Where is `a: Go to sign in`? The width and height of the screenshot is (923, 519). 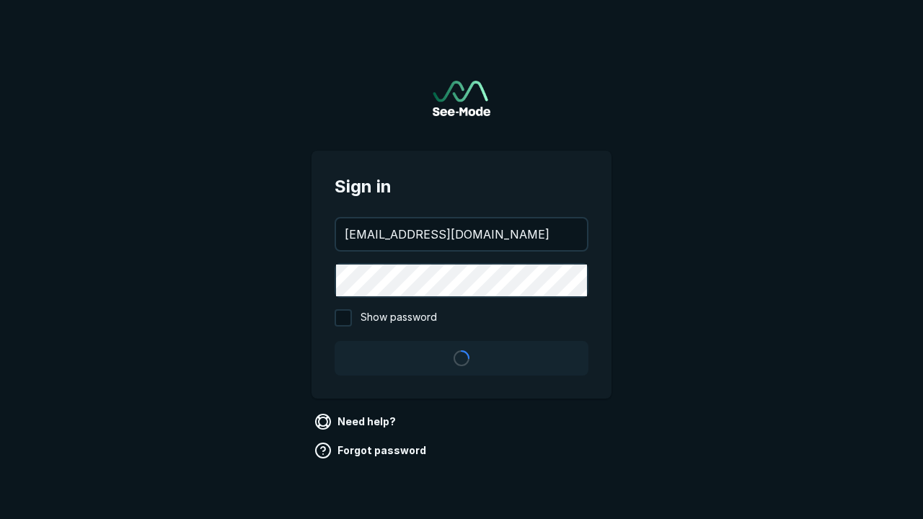
a: Go to sign in is located at coordinates (461, 98).